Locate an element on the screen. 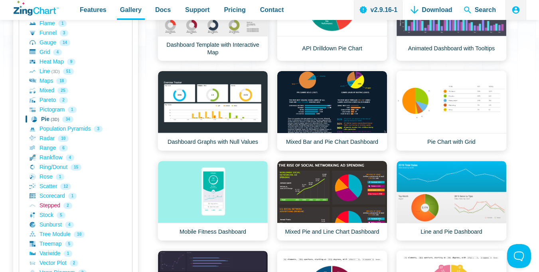 The width and height of the screenshot is (539, 272). span: Pricing is located at coordinates (234, 10).